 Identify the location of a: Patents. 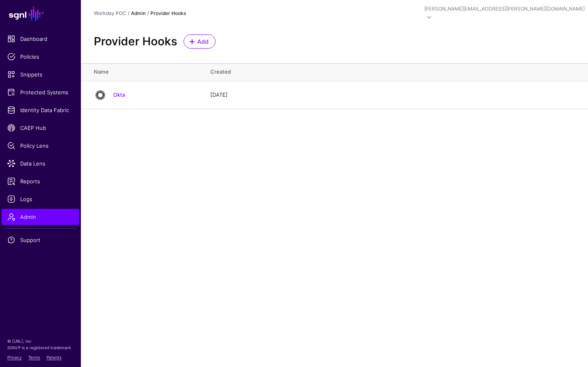
(54, 358).